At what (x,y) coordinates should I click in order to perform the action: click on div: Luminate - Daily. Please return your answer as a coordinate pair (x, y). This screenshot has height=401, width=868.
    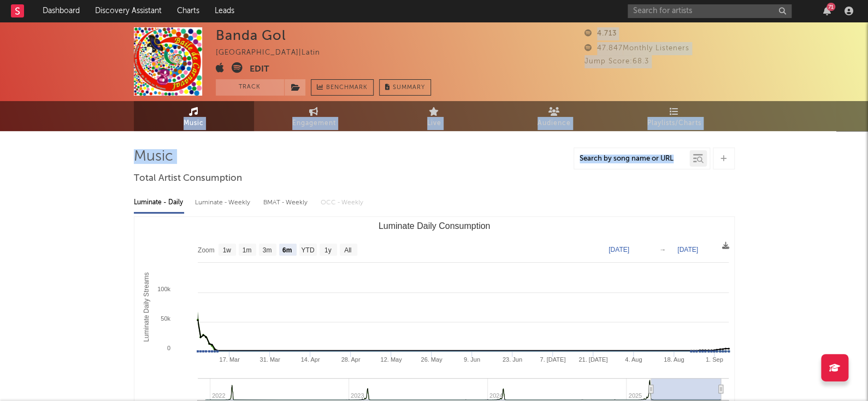
    Looking at the image, I should click on (159, 203).